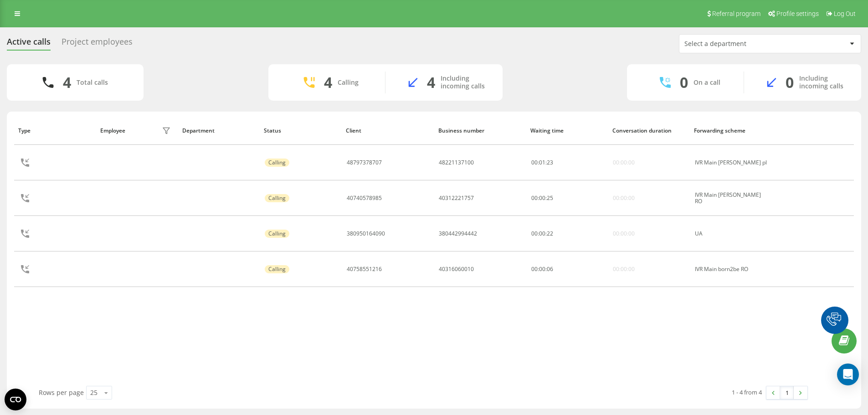  Describe the element at coordinates (707, 83) in the screenshot. I see `div: On a call` at that location.